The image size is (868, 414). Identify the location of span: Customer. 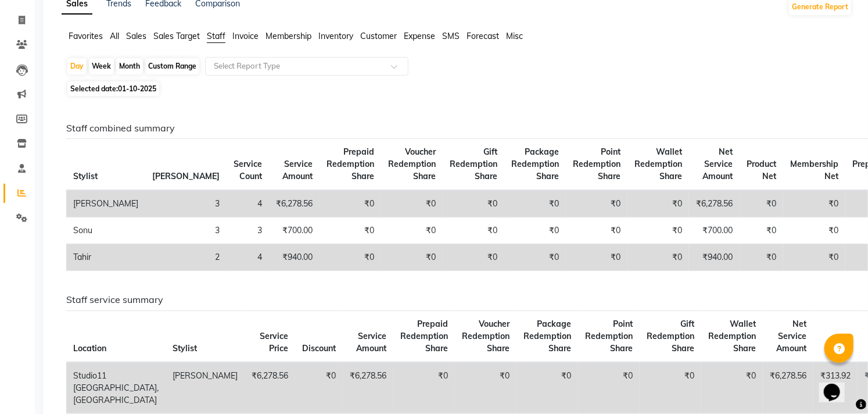
(378, 36).